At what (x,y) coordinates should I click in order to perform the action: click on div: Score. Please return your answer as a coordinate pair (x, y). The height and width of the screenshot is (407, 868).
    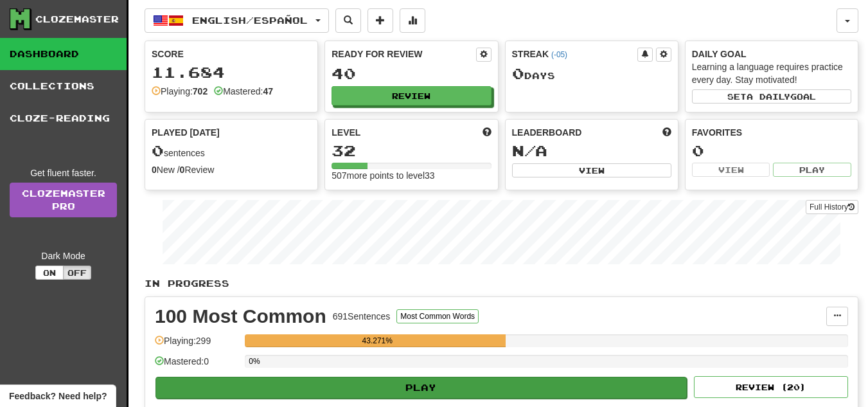
    Looking at the image, I should click on (232, 54).